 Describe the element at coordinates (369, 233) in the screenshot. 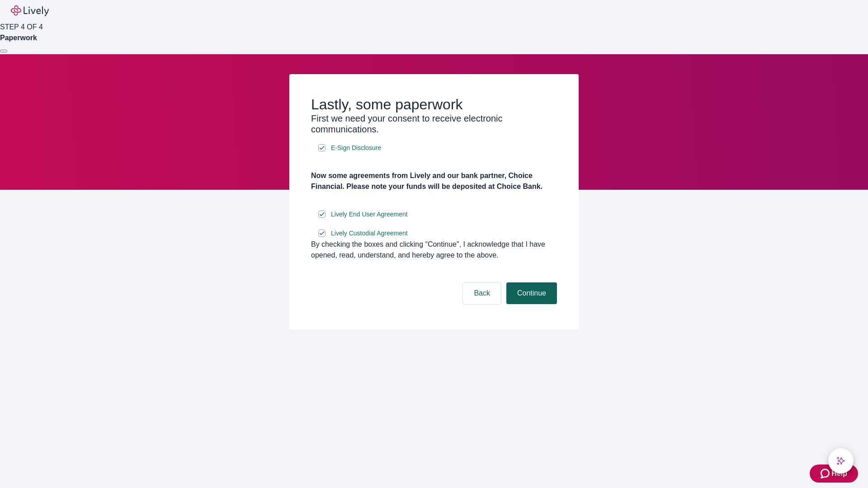

I see `span: Lively Custodial Agreement` at that location.